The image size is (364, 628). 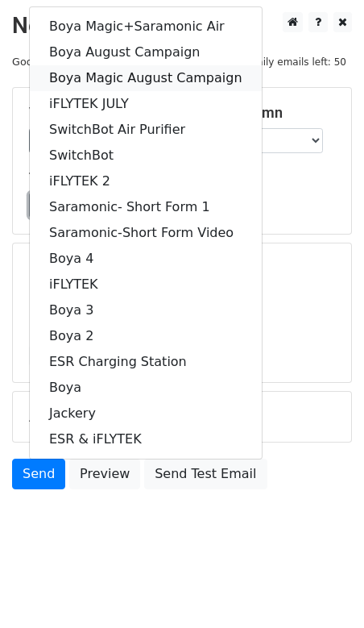 What do you see at coordinates (145, 233) in the screenshot?
I see `a: Saramonic-Short Form Video` at bounding box center [145, 233].